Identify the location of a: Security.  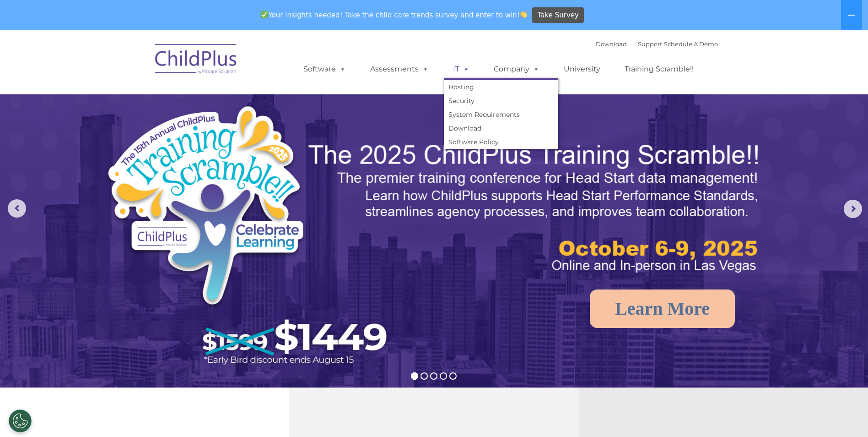
(501, 100).